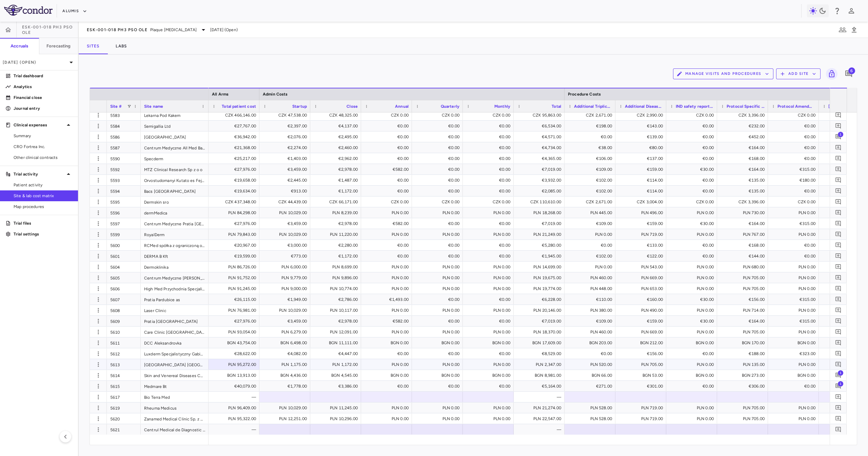 This screenshot has height=456, width=868. Describe the element at coordinates (19, 46) in the screenshot. I see `h6: Accruals` at that location.